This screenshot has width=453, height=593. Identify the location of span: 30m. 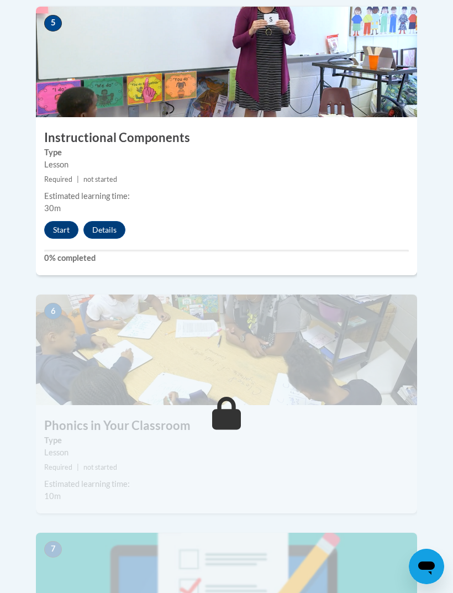
(53, 208).